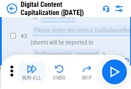 This screenshot has width=131, height=89. I want to click on img: Undo, so click(59, 69).